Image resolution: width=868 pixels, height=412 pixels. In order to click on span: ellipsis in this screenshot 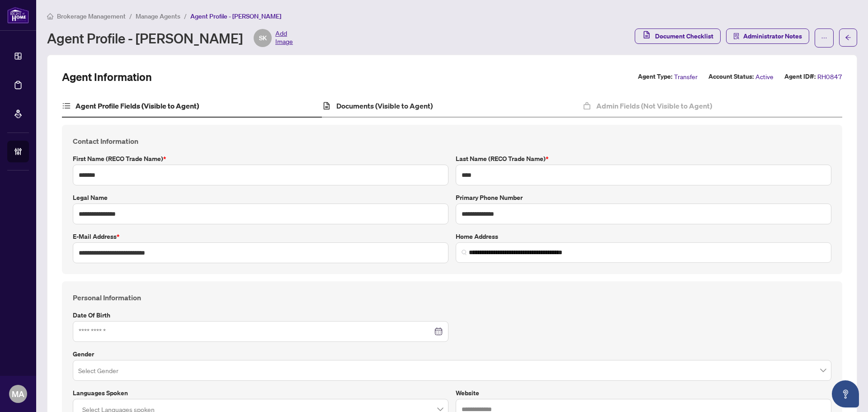, I will do `click(824, 38)`.